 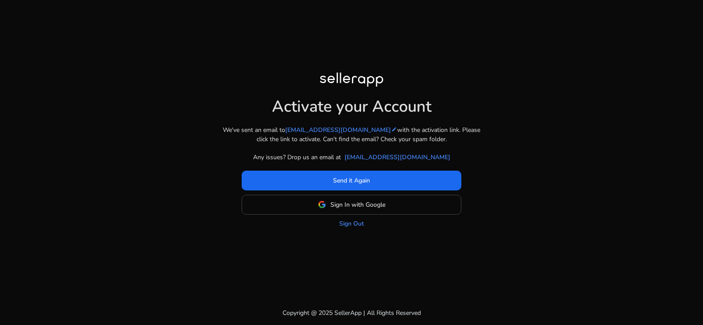 I want to click on button: Sign In with Google, so click(x=351, y=204).